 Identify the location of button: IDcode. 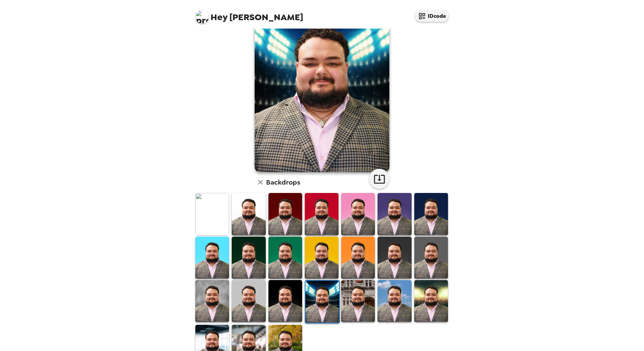
(432, 16).